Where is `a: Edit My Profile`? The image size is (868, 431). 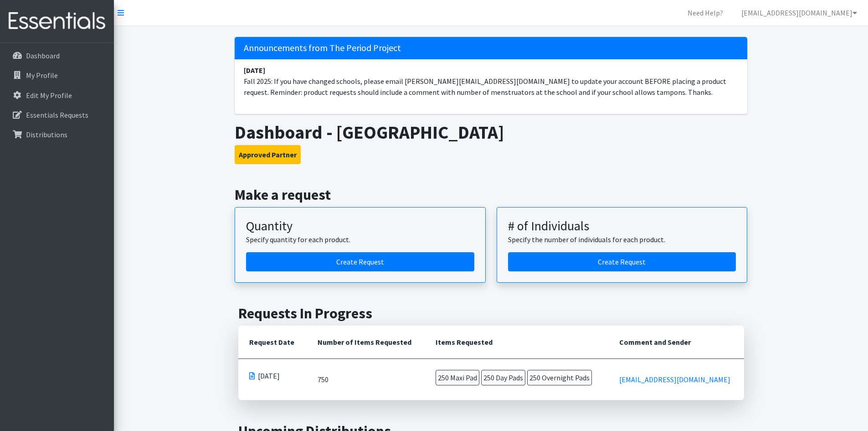
a: Edit My Profile is located at coordinates (57, 95).